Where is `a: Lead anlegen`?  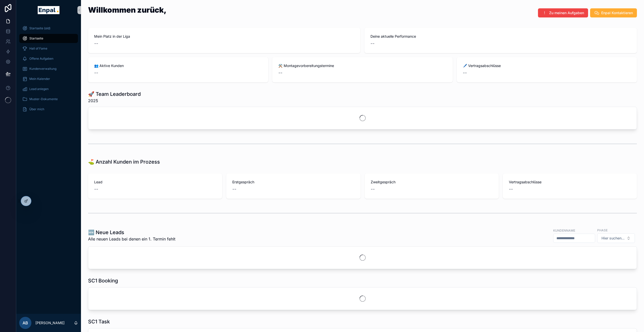
a: Lead anlegen is located at coordinates (49, 89).